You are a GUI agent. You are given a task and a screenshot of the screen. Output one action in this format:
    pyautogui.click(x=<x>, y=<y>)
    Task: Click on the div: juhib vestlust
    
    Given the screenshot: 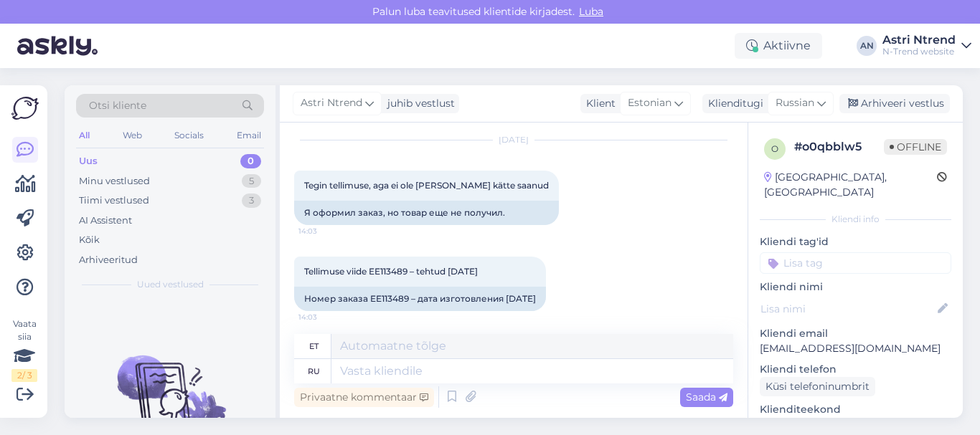 What is the action you would take?
    pyautogui.click(x=418, y=104)
    